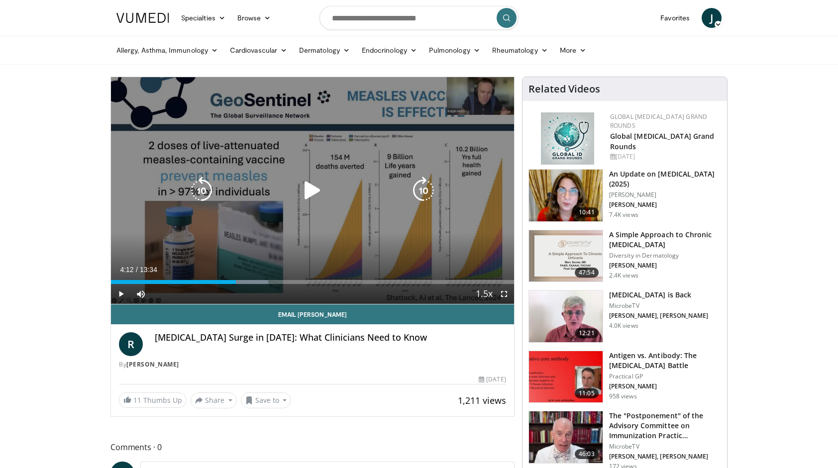 The height and width of the screenshot is (468, 838). I want to click on span: 46:03, so click(587, 454).